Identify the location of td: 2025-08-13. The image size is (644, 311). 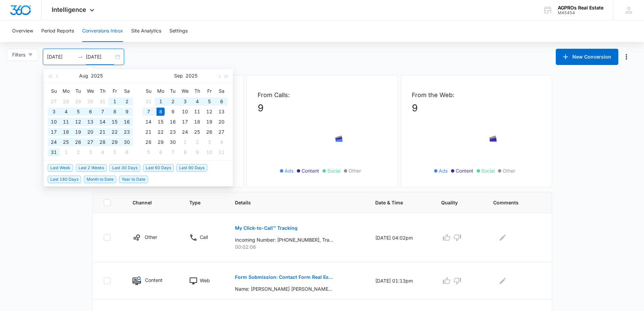
(90, 122).